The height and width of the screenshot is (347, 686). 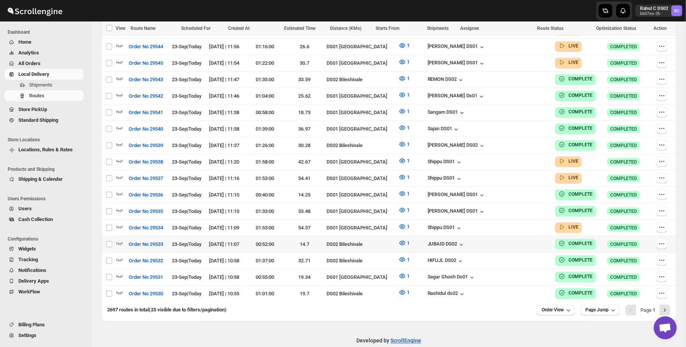 I want to click on button: Analytics, so click(x=44, y=53).